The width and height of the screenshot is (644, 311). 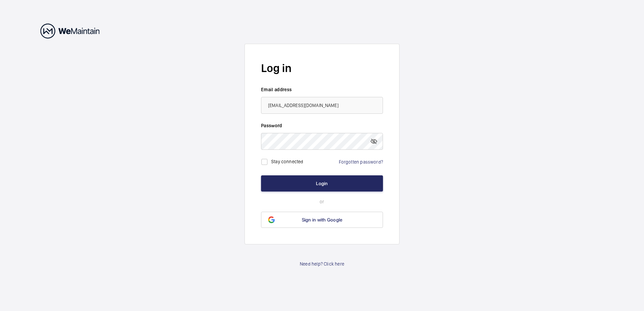 I want to click on button: Login, so click(x=322, y=183).